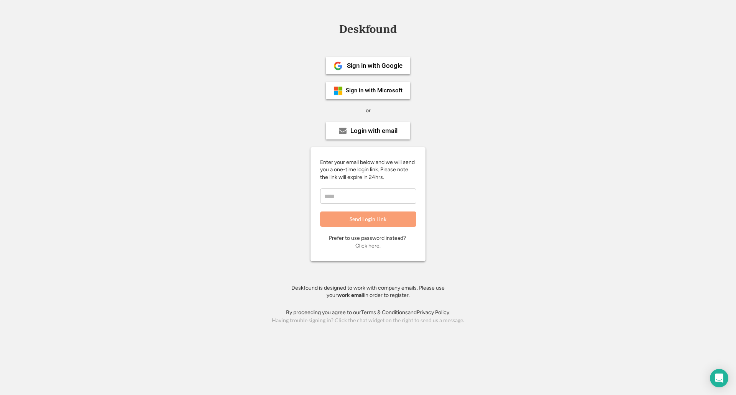  Describe the element at coordinates (368, 219) in the screenshot. I see `button: Send Login Link` at that location.